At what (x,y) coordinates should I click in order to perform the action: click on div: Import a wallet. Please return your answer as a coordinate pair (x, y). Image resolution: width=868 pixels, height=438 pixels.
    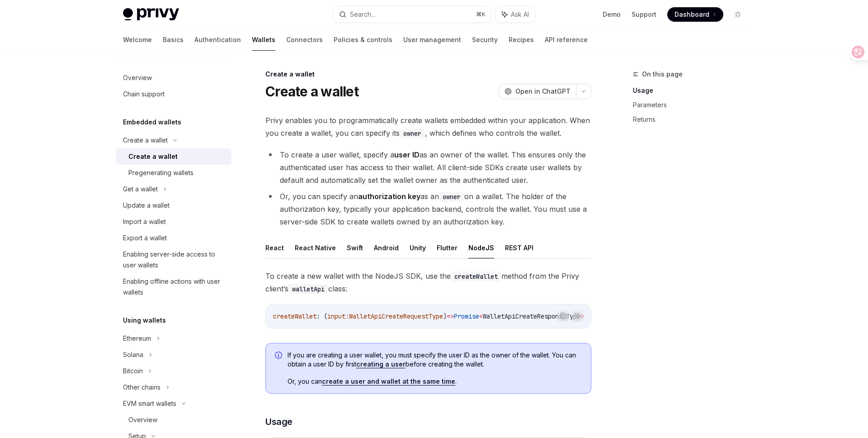
    Looking at the image, I should click on (144, 221).